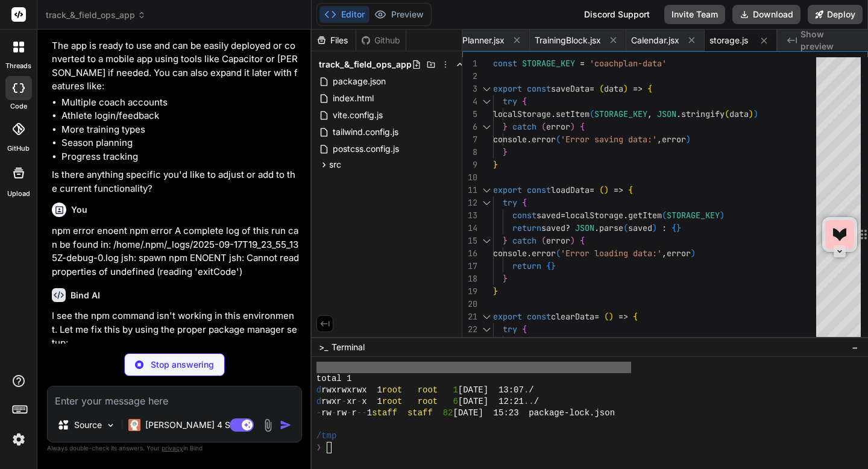 The image size is (868, 469). What do you see at coordinates (470, 114) in the screenshot?
I see `div: 5` at bounding box center [470, 114].